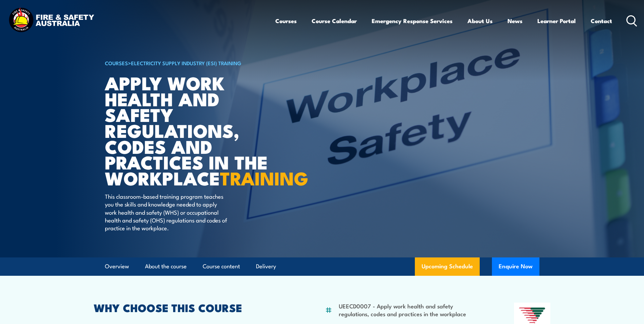 Image resolution: width=644 pixels, height=324 pixels. I want to click on a: Upcoming Schedule, so click(447, 267).